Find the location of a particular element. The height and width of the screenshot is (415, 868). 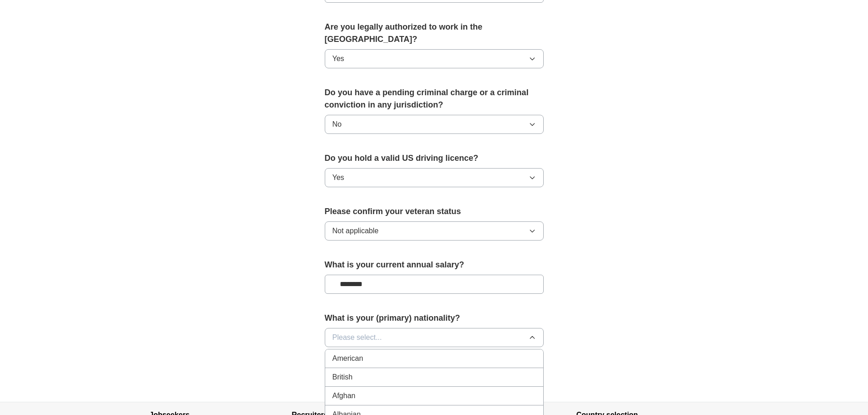

button: Please select... is located at coordinates (434, 338).